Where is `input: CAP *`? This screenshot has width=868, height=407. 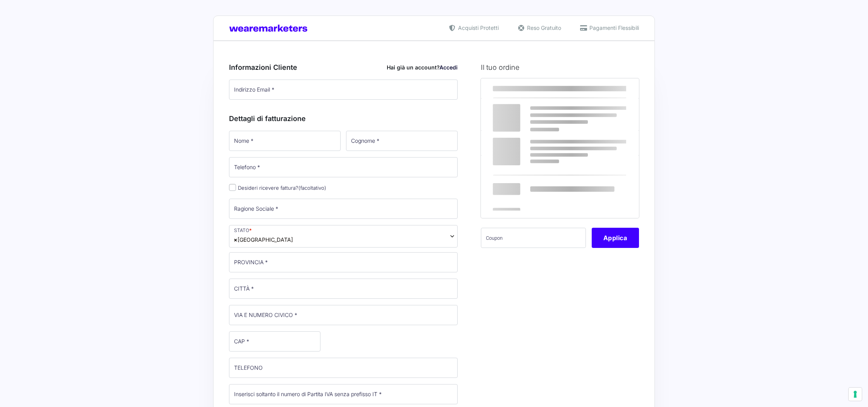 input: CAP * is located at coordinates (275, 342).